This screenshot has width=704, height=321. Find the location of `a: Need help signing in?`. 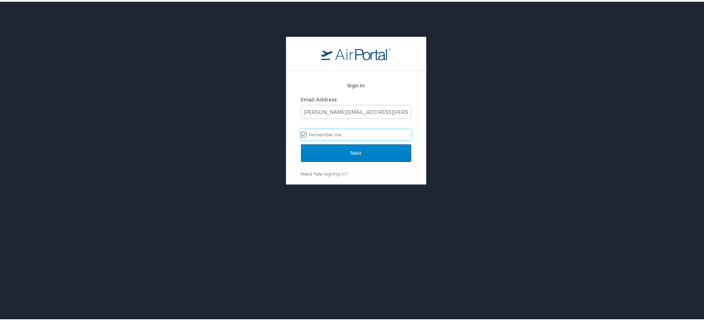

a: Need help signing in? is located at coordinates (324, 172).